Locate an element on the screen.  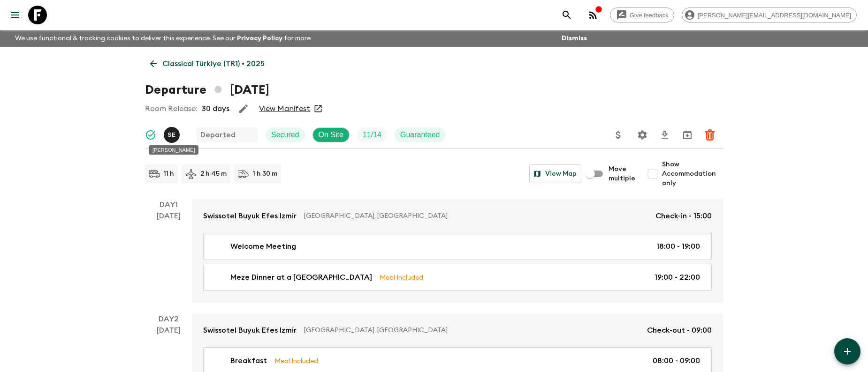
p: Departed is located at coordinates (218, 135).